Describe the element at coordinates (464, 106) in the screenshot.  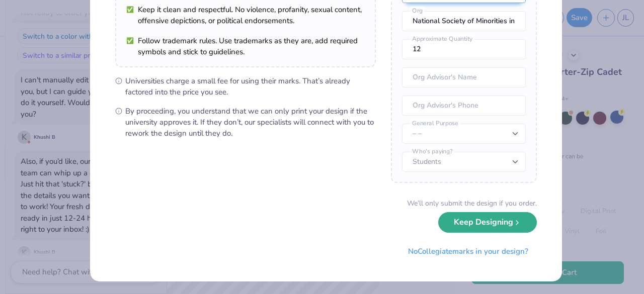
I see `input: Org Advisor's Phone` at that location.